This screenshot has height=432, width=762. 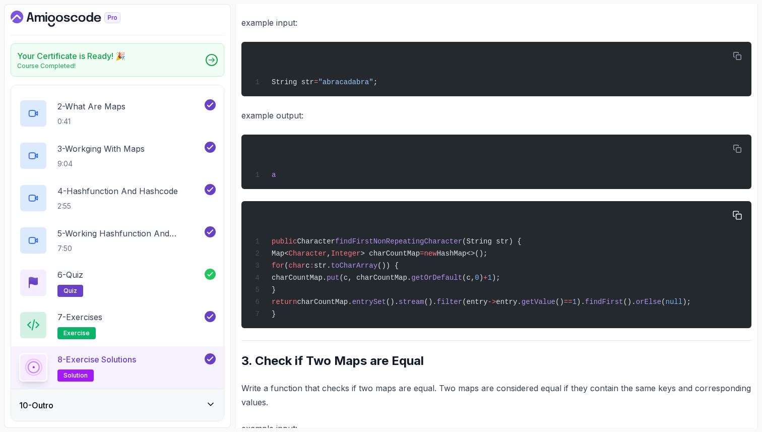 I want to click on span: toCharArray, so click(x=354, y=266).